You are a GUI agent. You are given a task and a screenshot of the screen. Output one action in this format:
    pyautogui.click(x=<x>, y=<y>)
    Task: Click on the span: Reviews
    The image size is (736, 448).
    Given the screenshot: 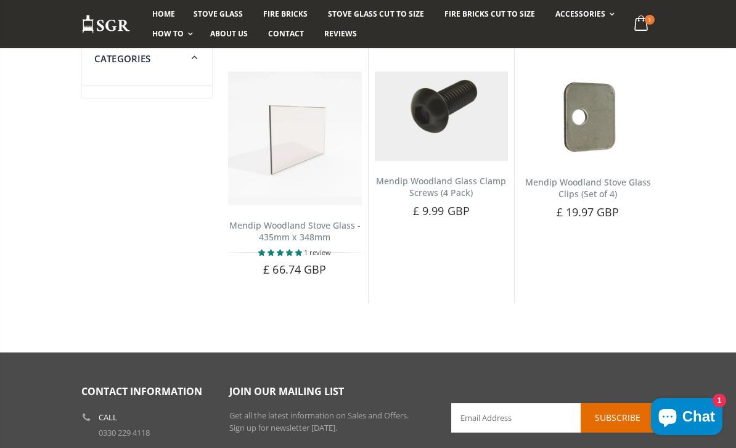 What is the action you would take?
    pyautogui.click(x=340, y=33)
    